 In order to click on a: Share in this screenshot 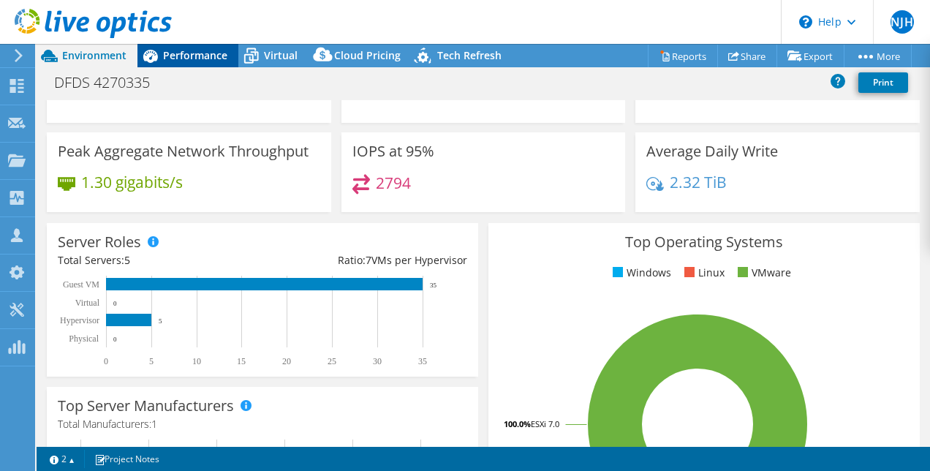, I will do `click(747, 56)`.